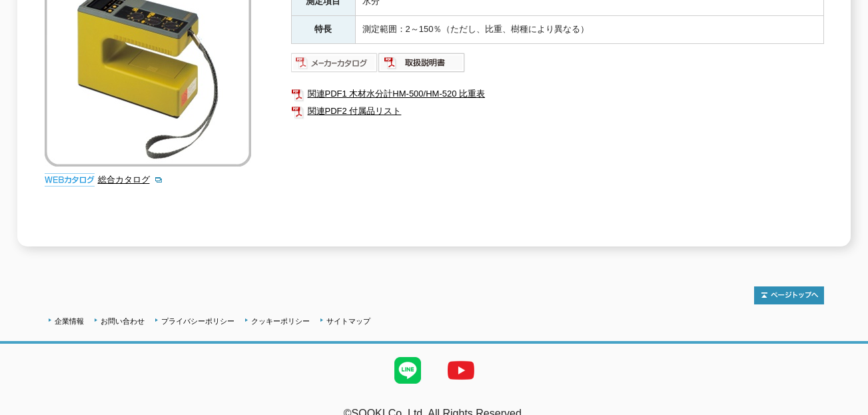 The image size is (868, 415). What do you see at coordinates (422, 62) in the screenshot?
I see `img: 取扱説明書` at bounding box center [422, 62].